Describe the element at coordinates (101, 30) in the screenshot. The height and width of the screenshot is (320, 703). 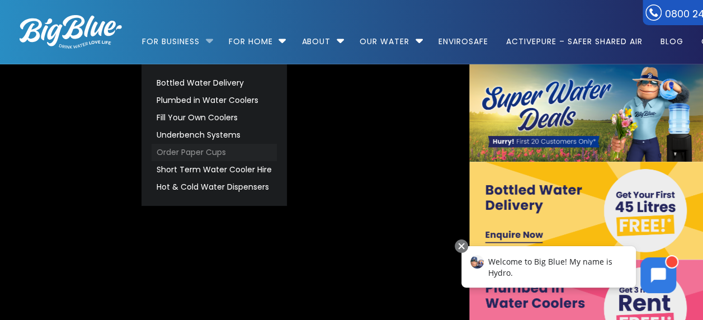
I see `span: Welcome to Big Blue! My name is Hydro.` at that location.